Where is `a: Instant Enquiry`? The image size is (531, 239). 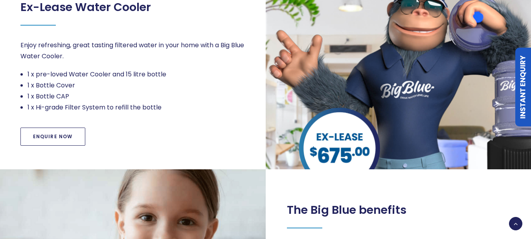 a: Instant Enquiry is located at coordinates (523, 87).